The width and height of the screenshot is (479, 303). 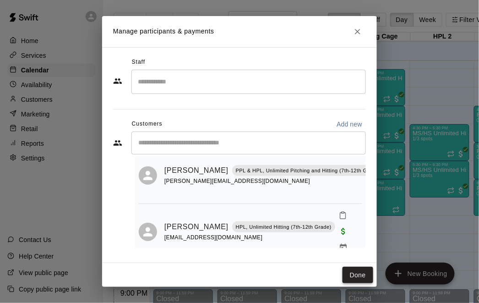 What do you see at coordinates (358, 32) in the screenshot?
I see `button: Close` at bounding box center [358, 32].